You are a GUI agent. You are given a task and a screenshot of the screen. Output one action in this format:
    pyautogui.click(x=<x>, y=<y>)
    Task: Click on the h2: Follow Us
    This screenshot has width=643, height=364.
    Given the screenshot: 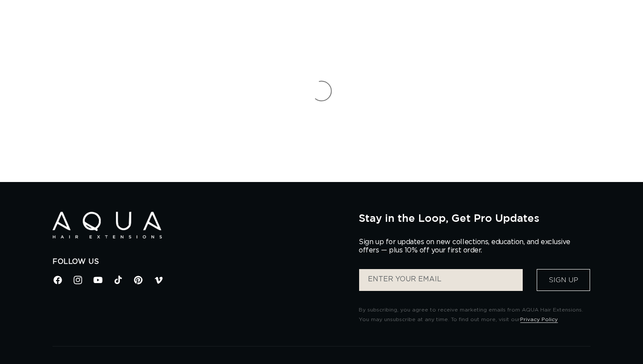 What is the action you would take?
    pyautogui.click(x=199, y=262)
    